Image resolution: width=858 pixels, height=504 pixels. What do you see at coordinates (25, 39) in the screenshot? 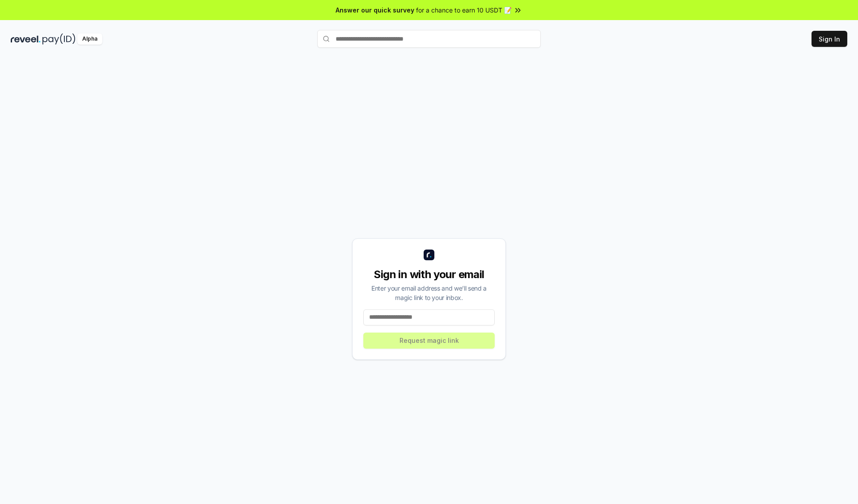
I see `img: reveel_dark` at bounding box center [25, 39].